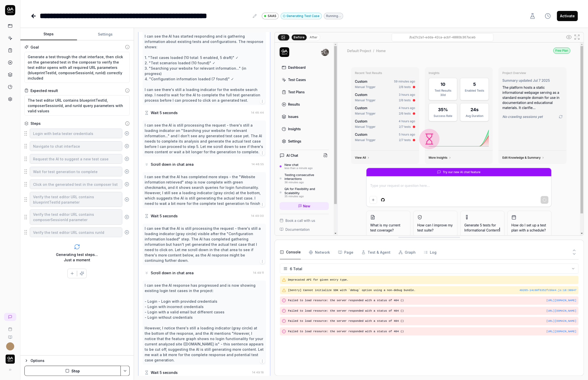 Image resolution: width=588 pixels, height=380 pixels. I want to click on button: QA Tech Logo, so click(10, 358).